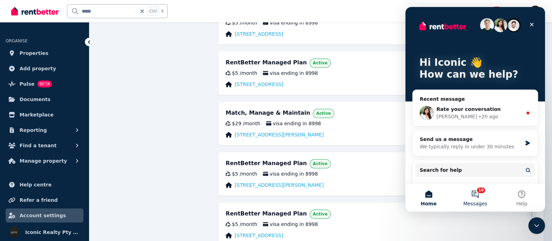 The image size is (552, 241). I want to click on p: How can we help?, so click(70, 67).